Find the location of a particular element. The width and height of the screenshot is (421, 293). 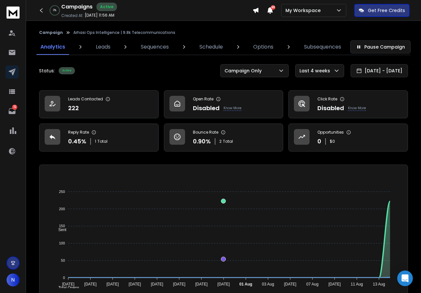

a: Open RateDisabledKnow More is located at coordinates (223, 104).